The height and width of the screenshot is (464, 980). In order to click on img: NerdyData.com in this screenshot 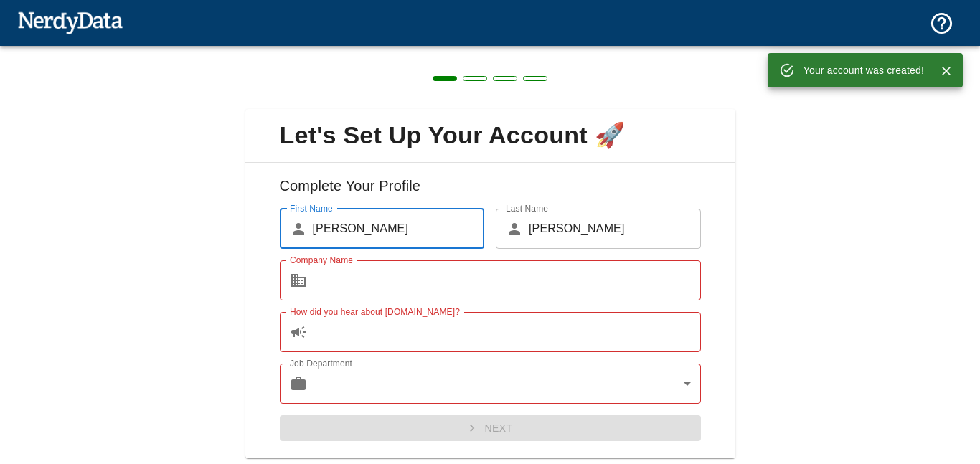, I will do `click(70, 22)`.